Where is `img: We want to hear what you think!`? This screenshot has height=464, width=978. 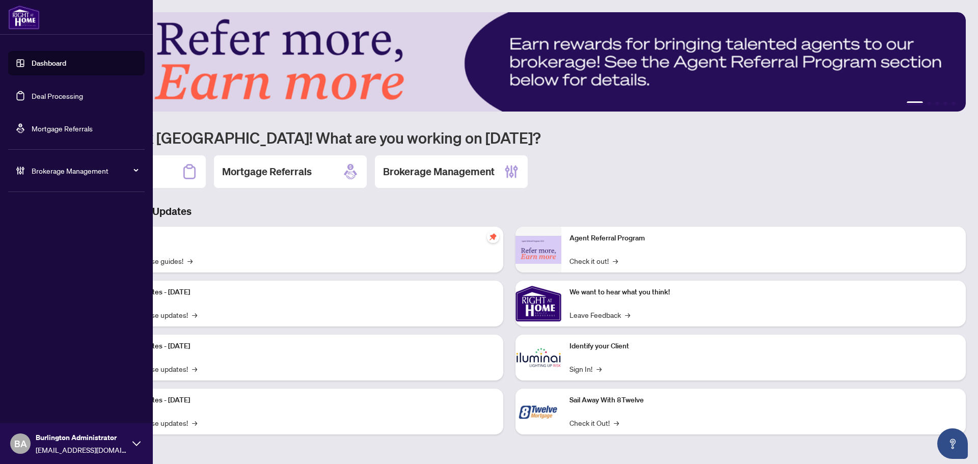
img: We want to hear what you think! is located at coordinates (539, 304).